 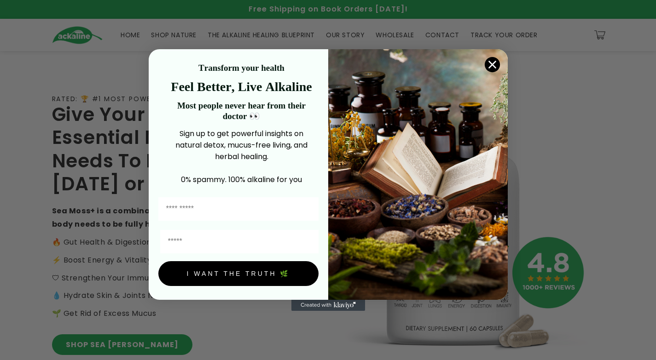 I want to click on img: 4a4a186a-b914-4224-87c7-990d8ecc9bca.jpeg, so click(x=418, y=174).